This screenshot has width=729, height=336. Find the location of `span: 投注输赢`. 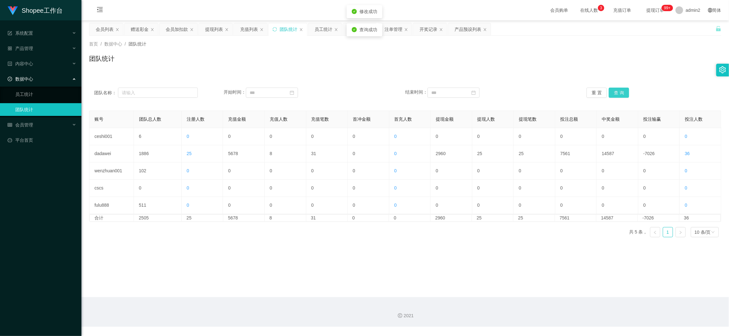

span: 投注输赢 is located at coordinates (653, 119).